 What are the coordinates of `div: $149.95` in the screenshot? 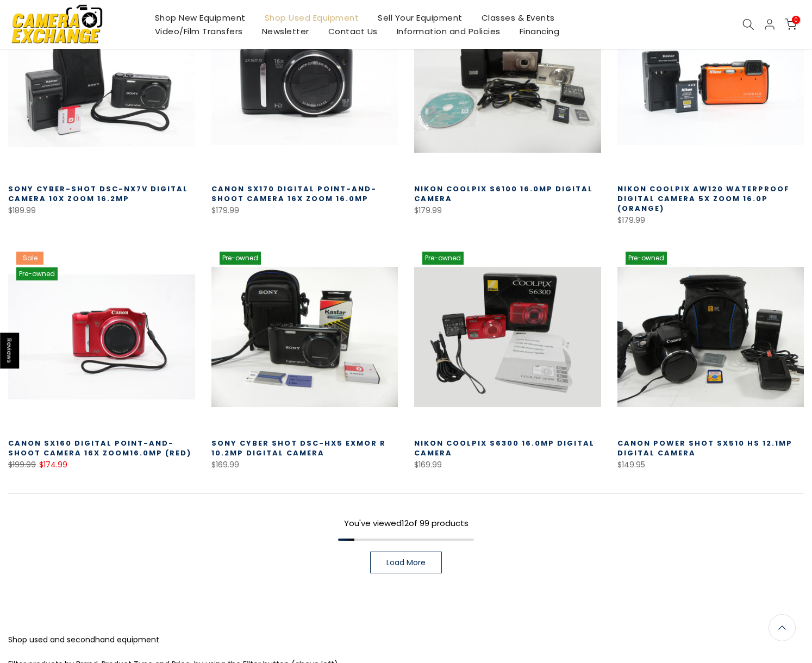 It's located at (711, 465).